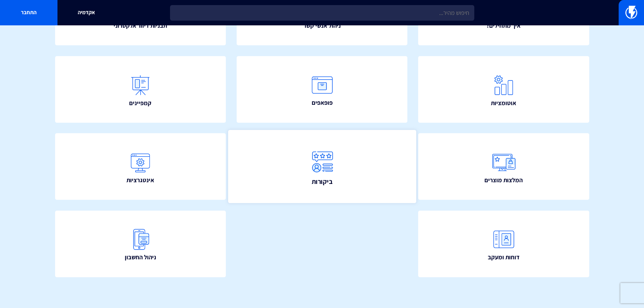  What do you see at coordinates (322, 26) in the screenshot?
I see `span: ניהול אנשי קשר` at bounding box center [322, 26].